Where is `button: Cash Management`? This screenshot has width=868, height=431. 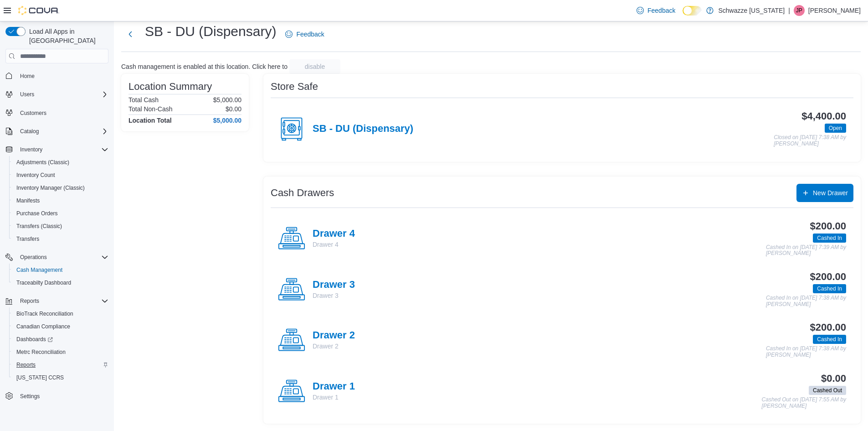
button: Cash Management is located at coordinates (60, 270).